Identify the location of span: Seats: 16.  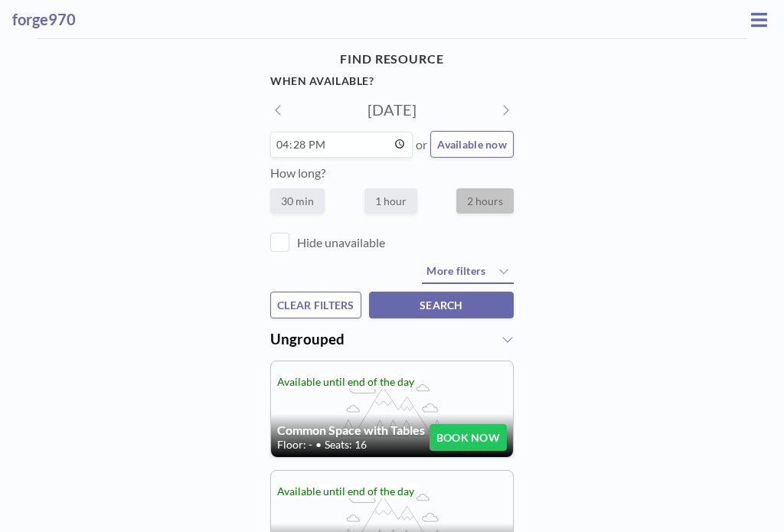
(346, 445).